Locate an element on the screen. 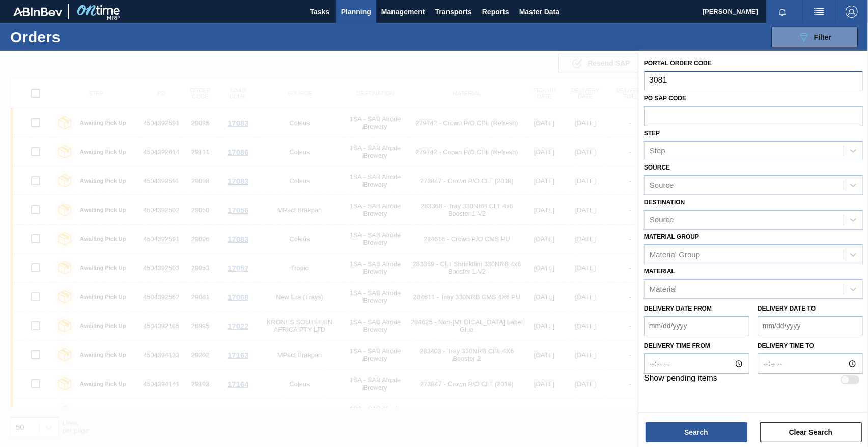  img: Logout is located at coordinates (852, 12).